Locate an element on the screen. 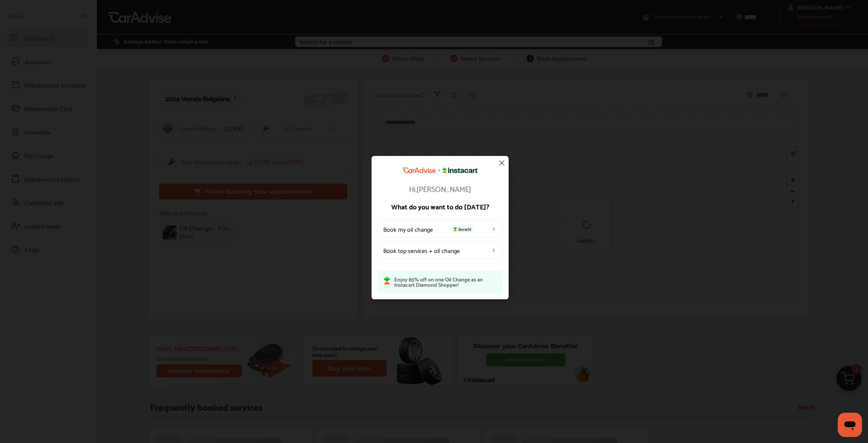 The height and width of the screenshot is (443, 868). img: CarAdvise Instacart Logo is located at coordinates (440, 170).